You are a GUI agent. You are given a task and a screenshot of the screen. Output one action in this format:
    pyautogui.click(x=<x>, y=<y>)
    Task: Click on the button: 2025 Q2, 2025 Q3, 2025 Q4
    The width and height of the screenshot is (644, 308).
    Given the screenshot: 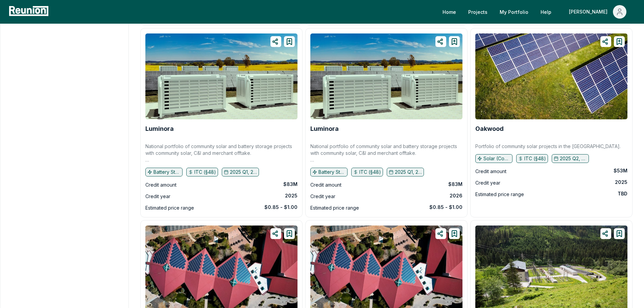 What is the action you would take?
    pyautogui.click(x=570, y=159)
    